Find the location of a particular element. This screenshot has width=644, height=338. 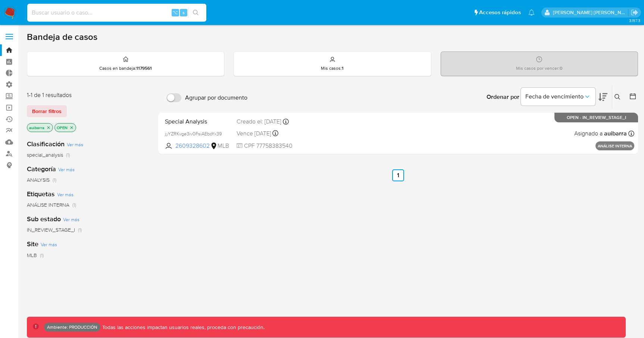

button: search-icon is located at coordinates (195, 13).